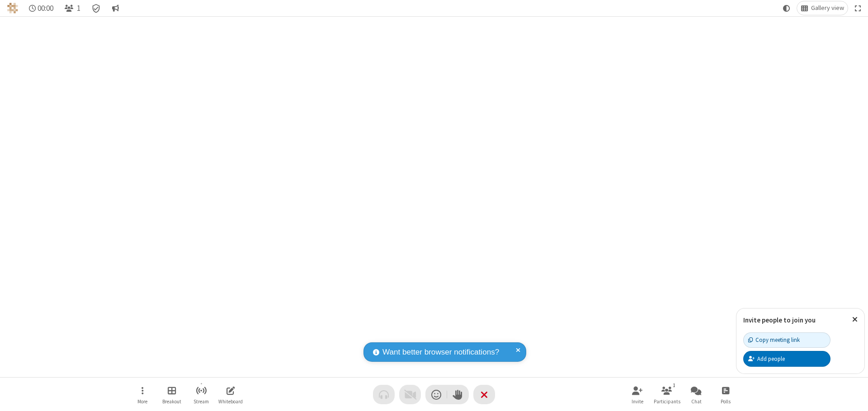  I want to click on button: Using system theme, so click(786, 8).